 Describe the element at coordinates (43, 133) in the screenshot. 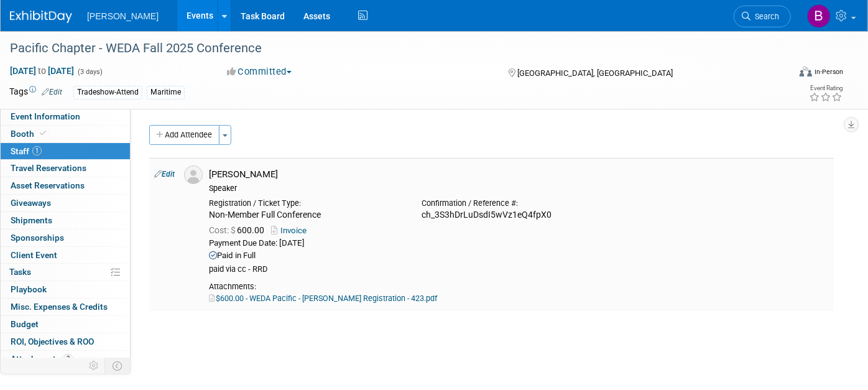

I see `i: Booth reservation complete` at that location.